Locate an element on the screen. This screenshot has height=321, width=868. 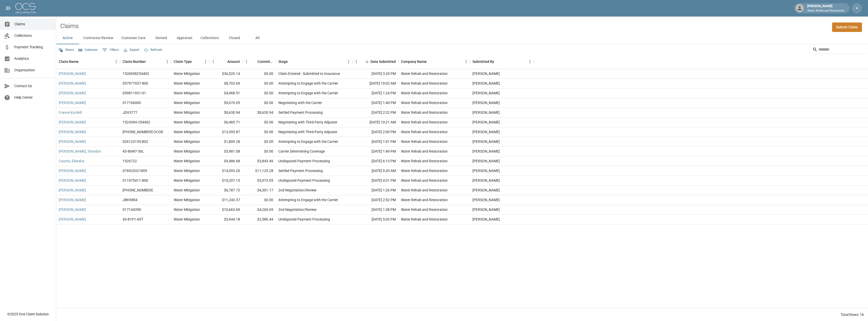
div: $3,843.49 is located at coordinates (259, 161).